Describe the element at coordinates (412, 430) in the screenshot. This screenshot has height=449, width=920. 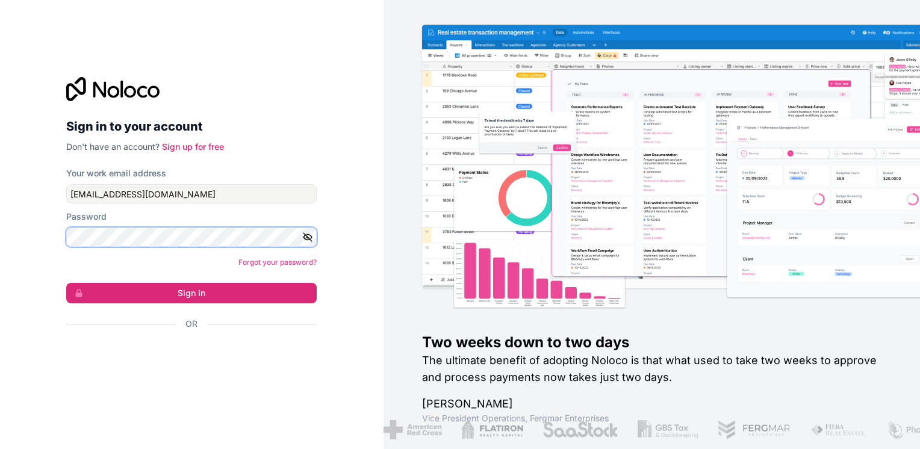
I see `img: /assets/american-red-cross-BAupjrZR.png` at that location.